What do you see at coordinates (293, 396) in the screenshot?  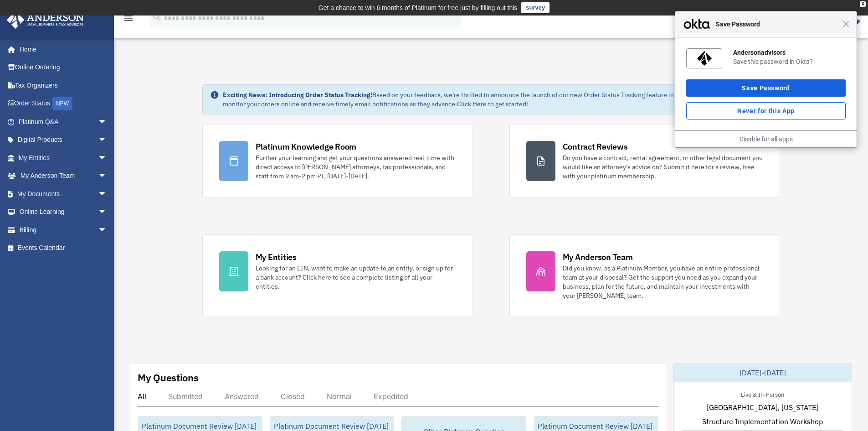 I see `div: Closed` at bounding box center [293, 396].